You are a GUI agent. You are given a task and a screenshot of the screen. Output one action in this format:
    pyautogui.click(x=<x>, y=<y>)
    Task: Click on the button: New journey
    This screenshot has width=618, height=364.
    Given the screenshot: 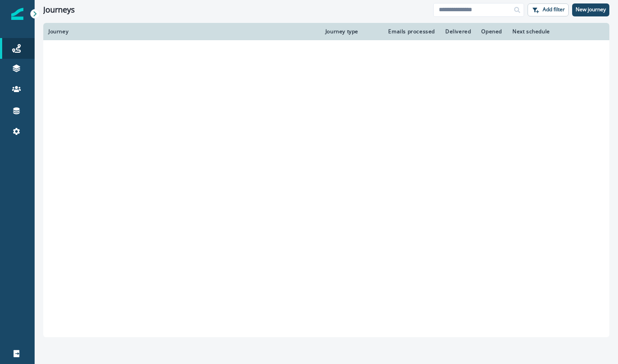 What is the action you would take?
    pyautogui.click(x=591, y=10)
    